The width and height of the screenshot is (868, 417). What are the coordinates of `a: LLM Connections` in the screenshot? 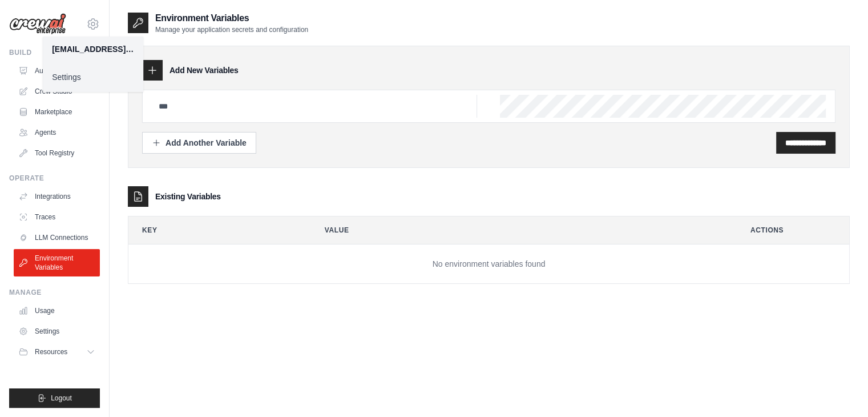 It's located at (57, 238).